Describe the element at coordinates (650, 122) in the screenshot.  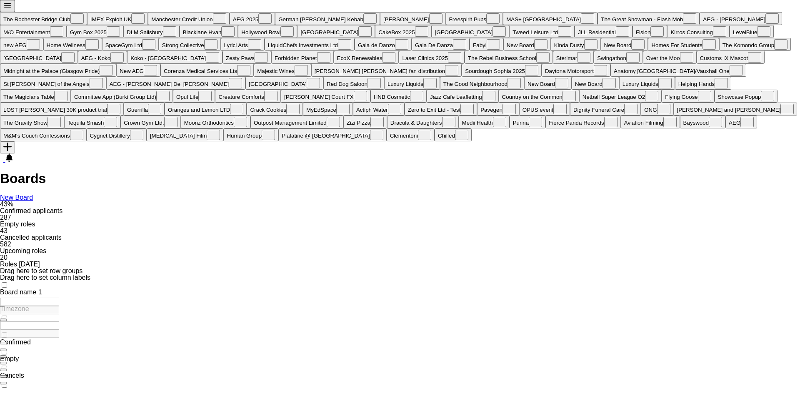
I see `button: Aviation Filming` at that location.